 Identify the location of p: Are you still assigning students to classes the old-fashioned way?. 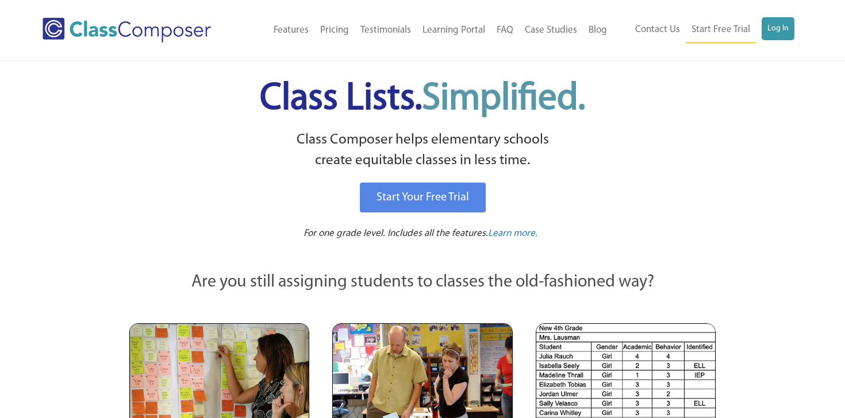
(422, 283).